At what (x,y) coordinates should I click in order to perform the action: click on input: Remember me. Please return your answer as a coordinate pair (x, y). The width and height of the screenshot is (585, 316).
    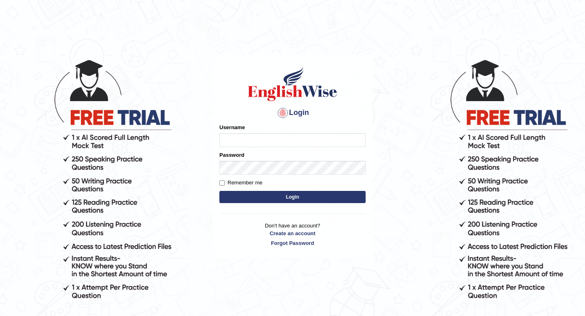
    Looking at the image, I should click on (222, 183).